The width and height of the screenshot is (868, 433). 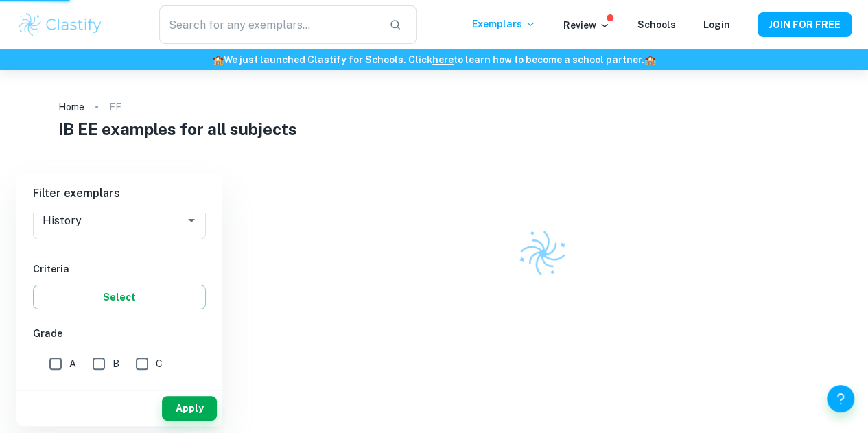 What do you see at coordinates (119, 334) in the screenshot?
I see `h6: Grade` at bounding box center [119, 334].